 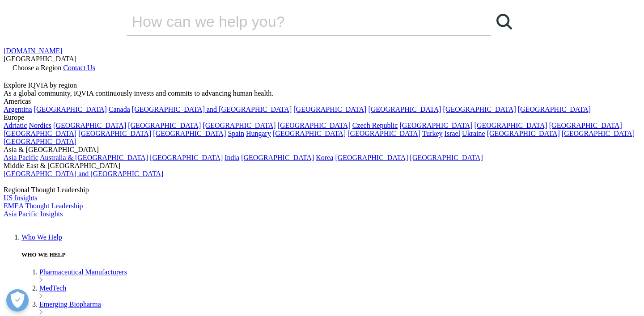 I want to click on a: Contact Us, so click(x=79, y=68).